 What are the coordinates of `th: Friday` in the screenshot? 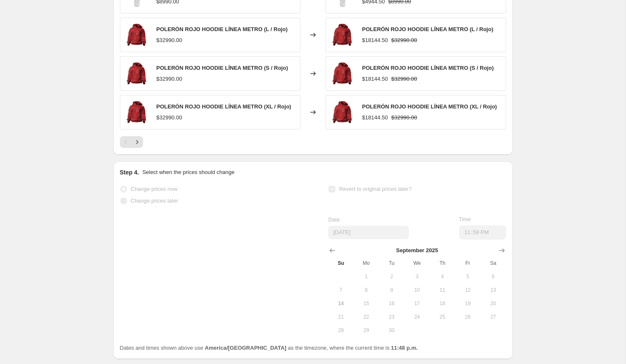 It's located at (468, 263).